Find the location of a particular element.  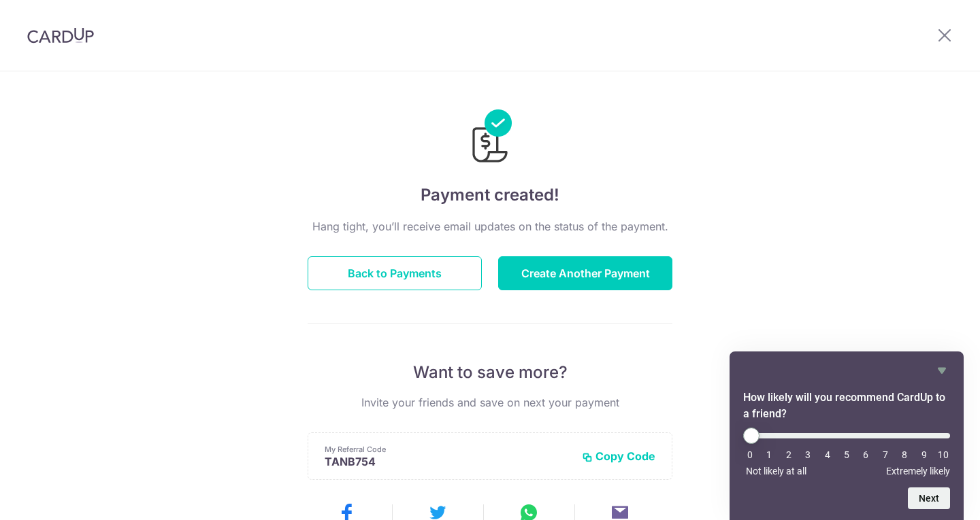

h2: How likely will you recommend CardUp to a friend? Select an option from 0 to 10, with 0 being Not... is located at coordinates (846, 406).